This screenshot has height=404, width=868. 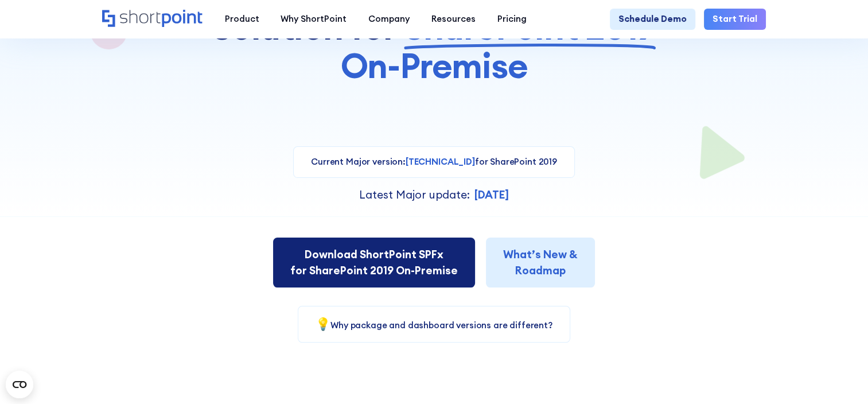 What do you see at coordinates (434, 325) in the screenshot?
I see `a: 💡Why package and dashboard versions are different?` at bounding box center [434, 325].